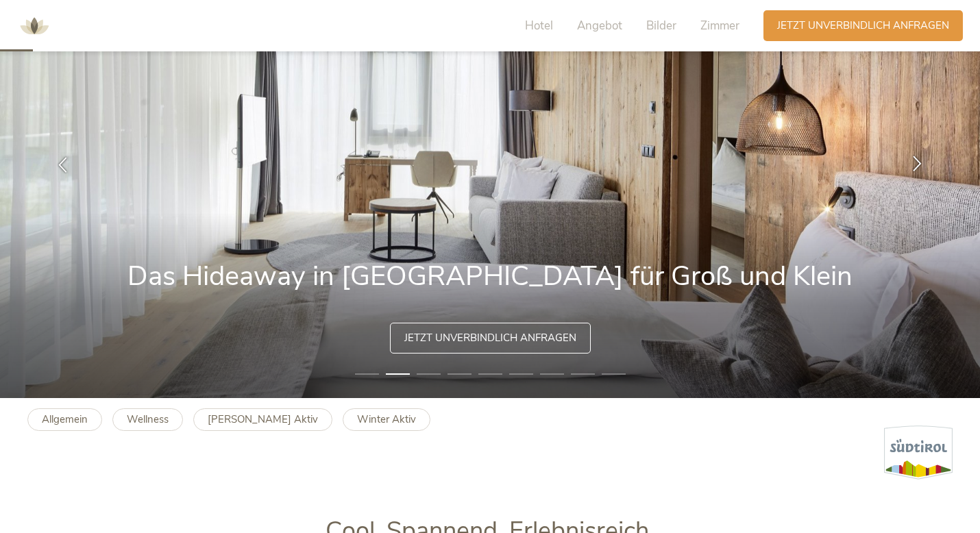 This screenshot has width=980, height=533. I want to click on b: Winter Aktiv, so click(387, 420).